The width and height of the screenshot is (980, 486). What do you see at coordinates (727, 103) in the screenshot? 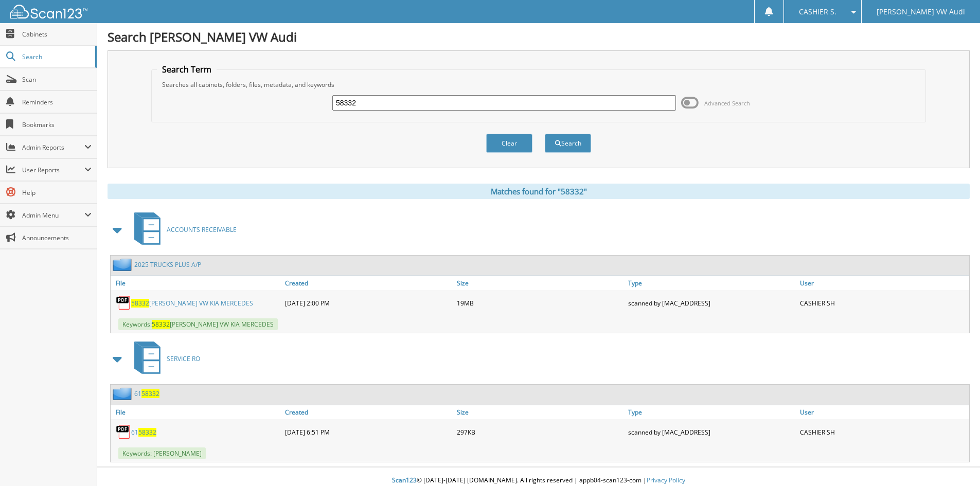
I see `span: Advanced Search` at bounding box center [727, 103].